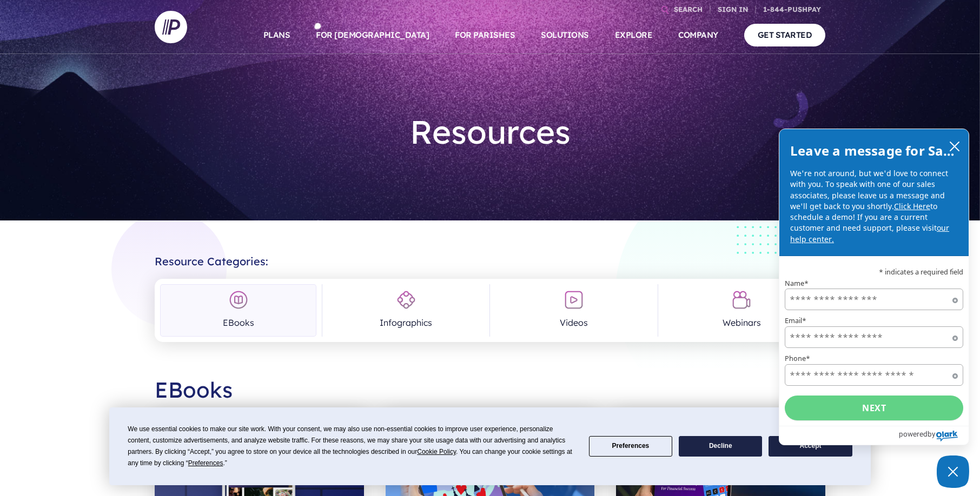 The image size is (980, 496). What do you see at coordinates (352, 447) in the screenshot?
I see `div: We use essential cookies to make our site work. With your consent, we may also use non-essential ...` at bounding box center [352, 447].